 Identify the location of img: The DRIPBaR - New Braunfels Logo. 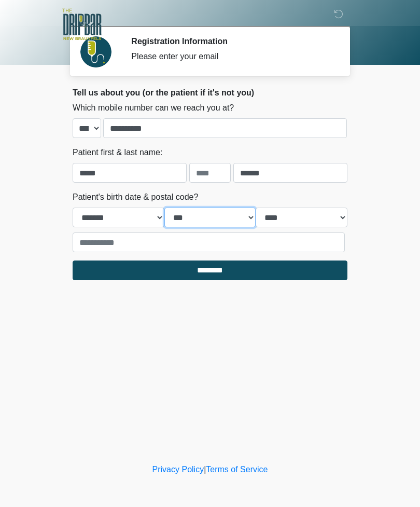
(82, 25).